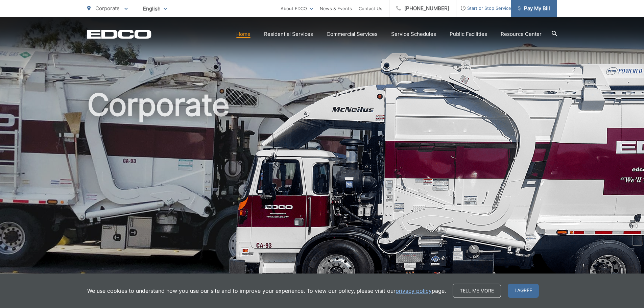 The image size is (644, 308). What do you see at coordinates (335, 8) in the screenshot?
I see `a: News & Events` at bounding box center [335, 8].